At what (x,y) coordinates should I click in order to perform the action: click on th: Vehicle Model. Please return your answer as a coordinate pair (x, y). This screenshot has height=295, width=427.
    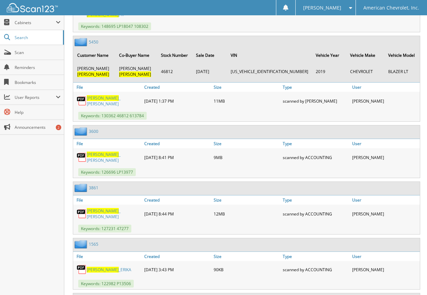
    Looking at the image, I should click on (401, 55).